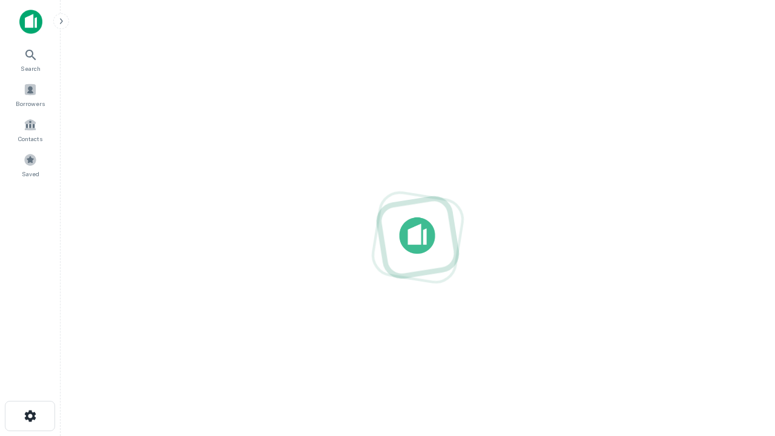 Image resolution: width=775 pixels, height=436 pixels. I want to click on a: Borrowers, so click(30, 94).